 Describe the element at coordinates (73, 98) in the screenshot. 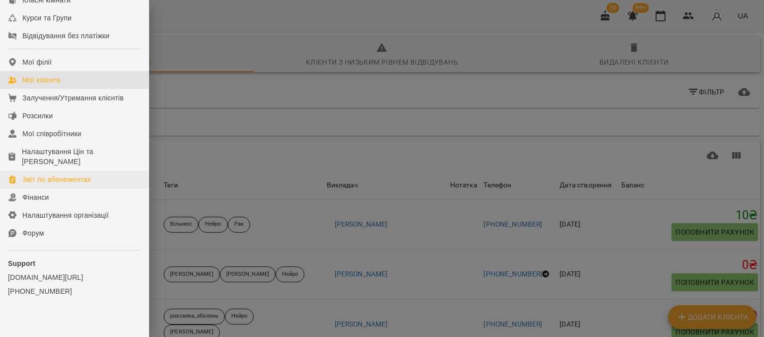

I see `div: Залучення/Утримання клієнтів` at that location.